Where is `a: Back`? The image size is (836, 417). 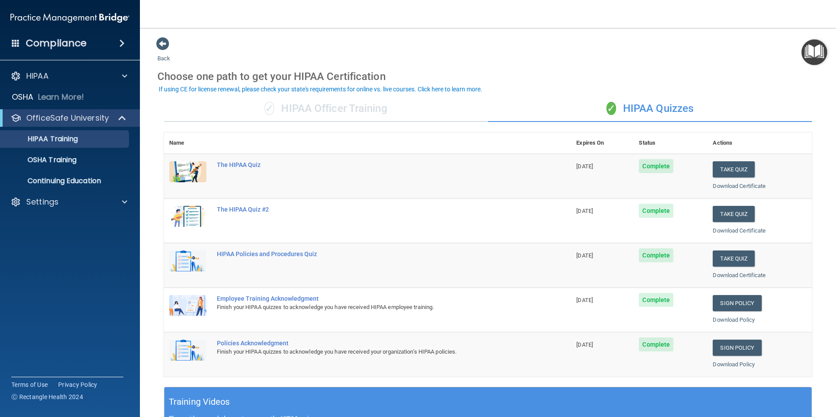 a: Back is located at coordinates (164, 53).